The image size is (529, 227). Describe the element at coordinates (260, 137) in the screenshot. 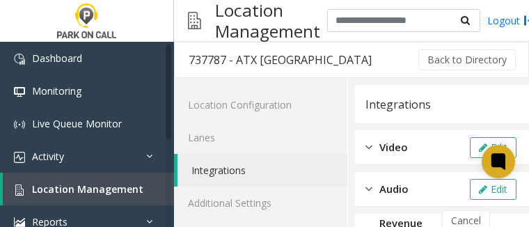

I see `a: Lanes` at that location.